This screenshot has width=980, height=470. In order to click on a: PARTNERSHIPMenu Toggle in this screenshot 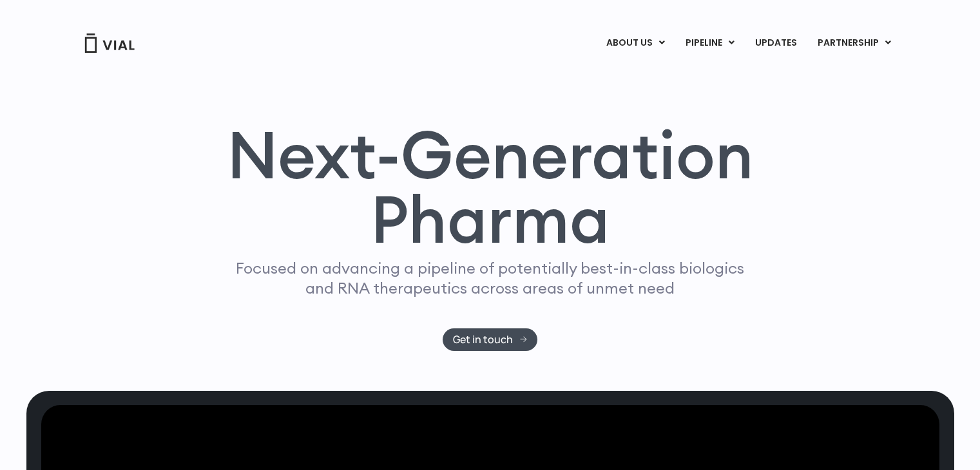, I will do `click(854, 43)`.